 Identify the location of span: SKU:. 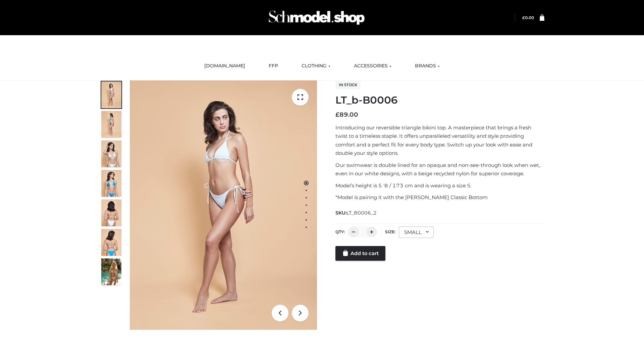
(356, 213).